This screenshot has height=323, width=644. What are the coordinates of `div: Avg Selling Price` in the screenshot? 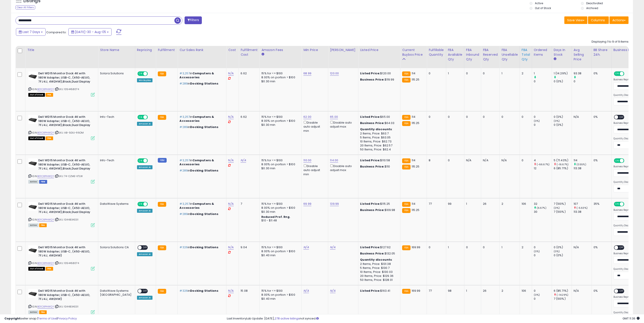 It's located at (582, 54).